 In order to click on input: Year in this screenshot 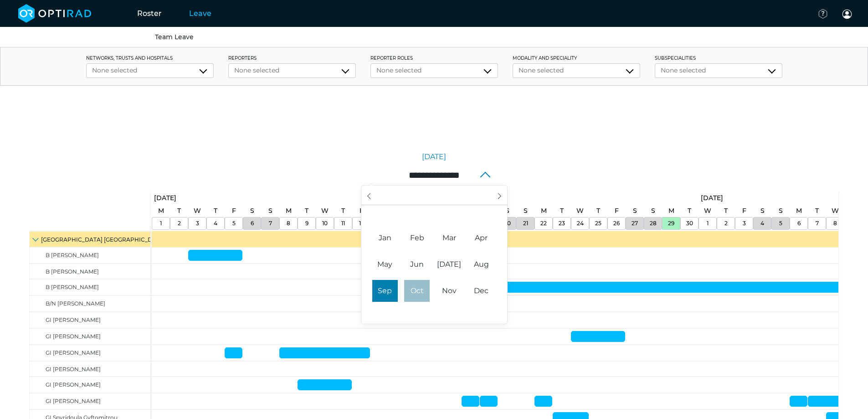, I will do `click(434, 195)`.